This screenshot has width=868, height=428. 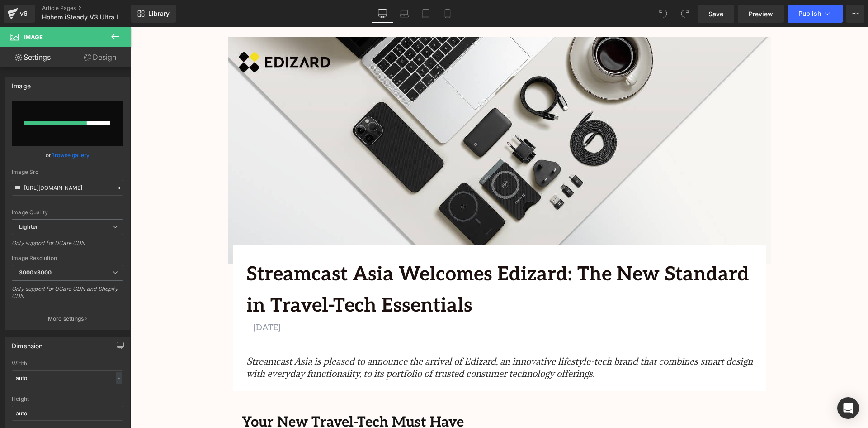 I want to click on p: More settings, so click(x=66, y=318).